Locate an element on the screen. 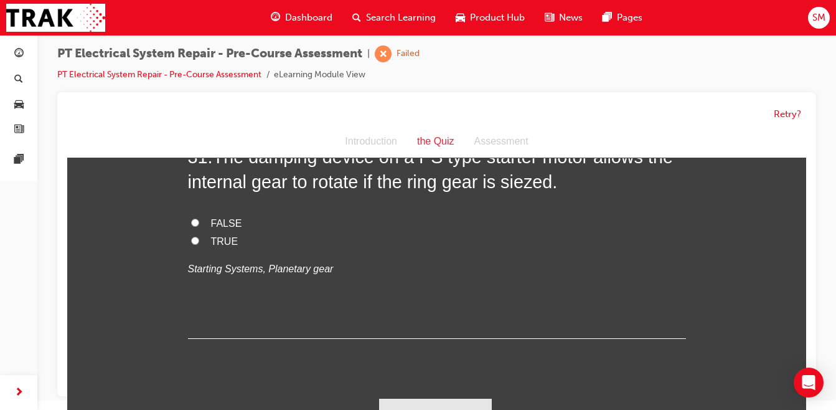  span: PT Electrical System Repair - Pre-Course Assessment is located at coordinates (210, 54).